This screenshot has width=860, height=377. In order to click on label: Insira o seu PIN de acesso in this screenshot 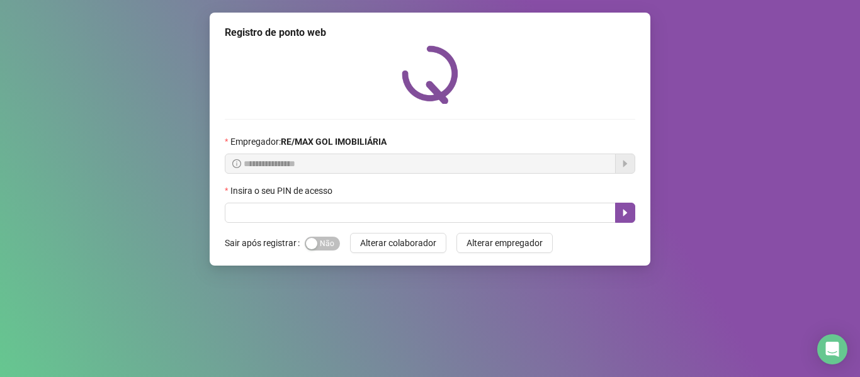, I will do `click(283, 191)`.